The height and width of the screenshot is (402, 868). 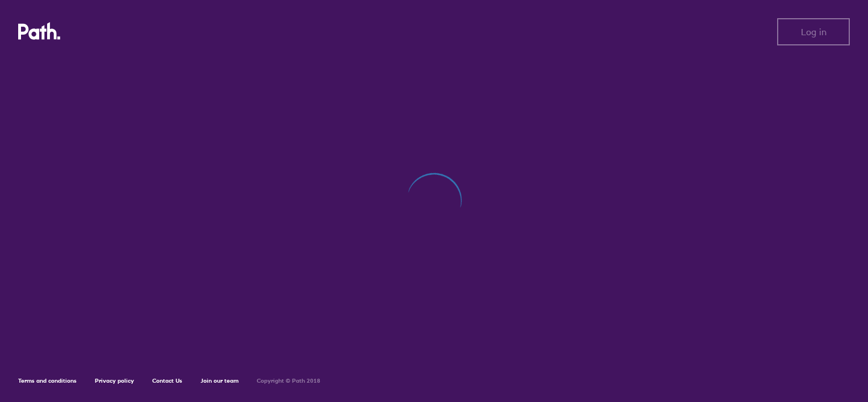 What do you see at coordinates (814, 32) in the screenshot?
I see `span: Log in` at bounding box center [814, 32].